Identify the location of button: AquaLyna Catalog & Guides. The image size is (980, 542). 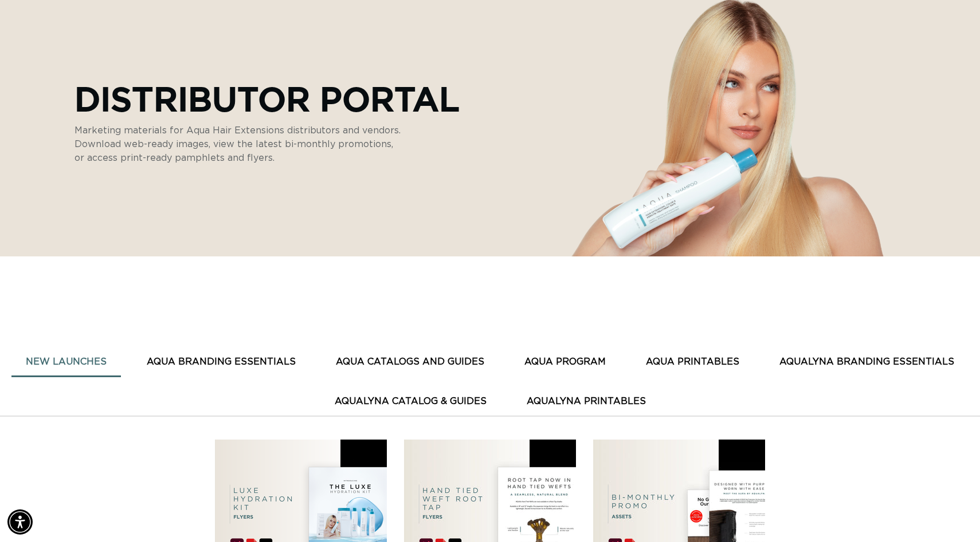
(410, 401).